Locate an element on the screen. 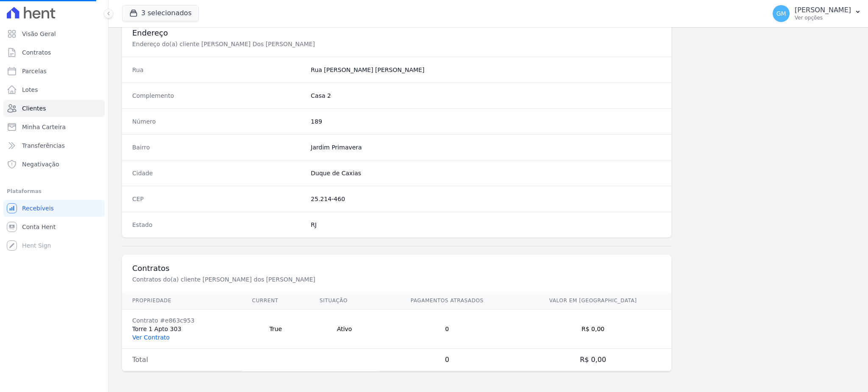 This screenshot has width=868, height=392. a: Negativação is located at coordinates (54, 165).